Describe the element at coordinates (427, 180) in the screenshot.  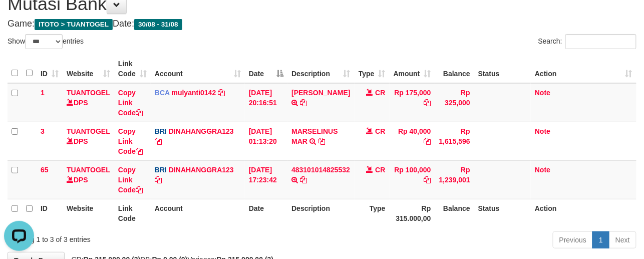
I see `a: Copy Rp 100,000 to clipboard` at that location.